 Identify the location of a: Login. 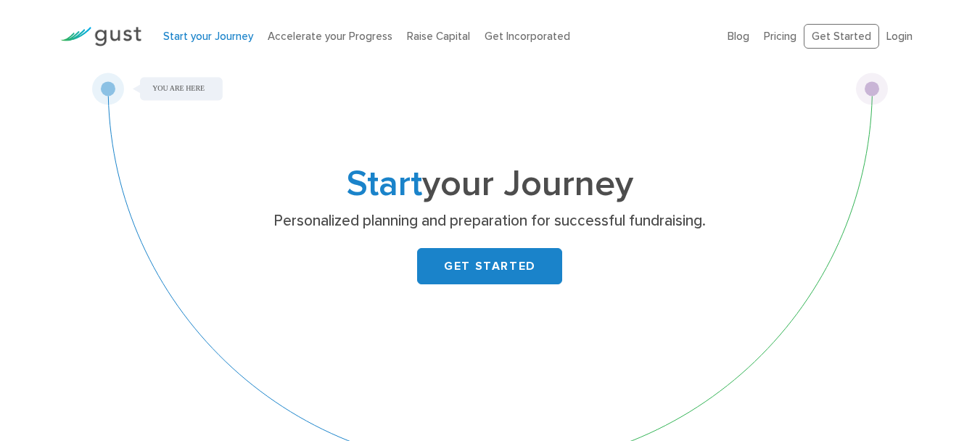
(900, 36).